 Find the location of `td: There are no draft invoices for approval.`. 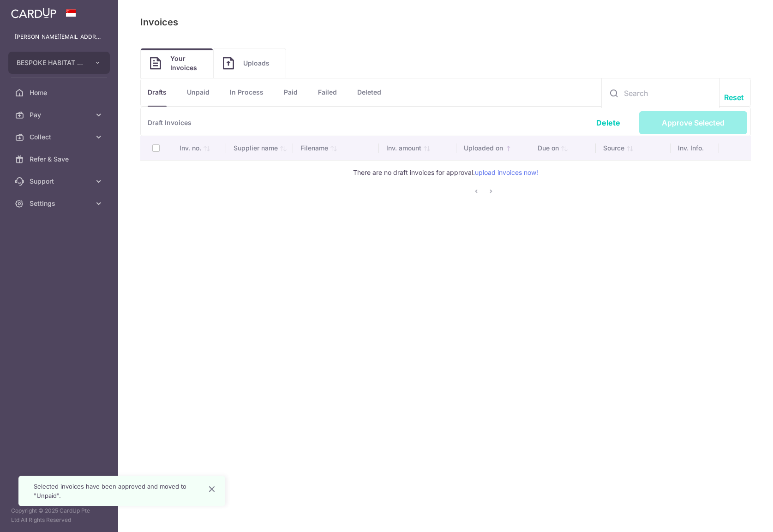

td: There are no draft invoices for approval. is located at coordinates (445, 172).